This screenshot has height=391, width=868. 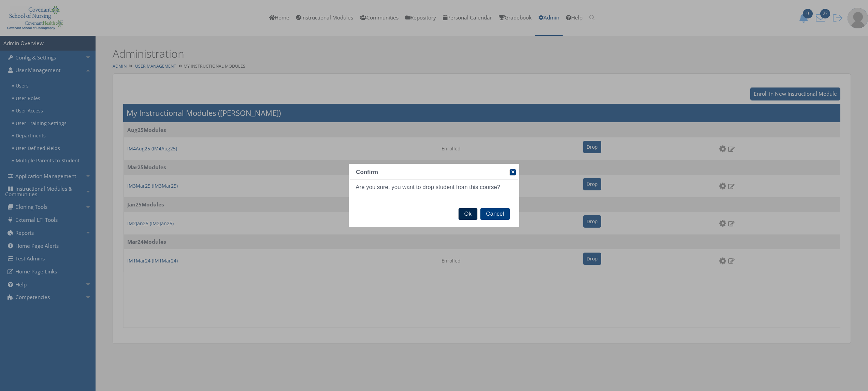 I want to click on span: Ok, so click(x=468, y=214).